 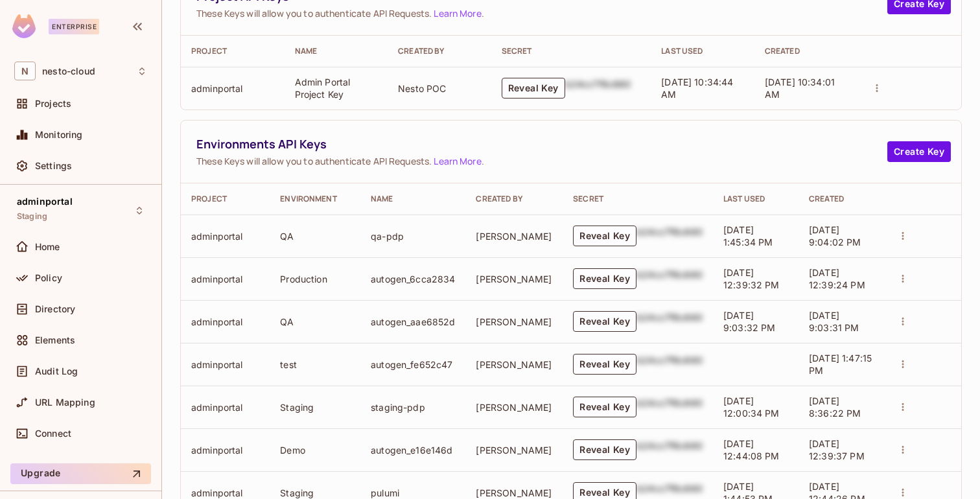 What do you see at coordinates (53, 166) in the screenshot?
I see `span: Settings` at bounding box center [53, 166].